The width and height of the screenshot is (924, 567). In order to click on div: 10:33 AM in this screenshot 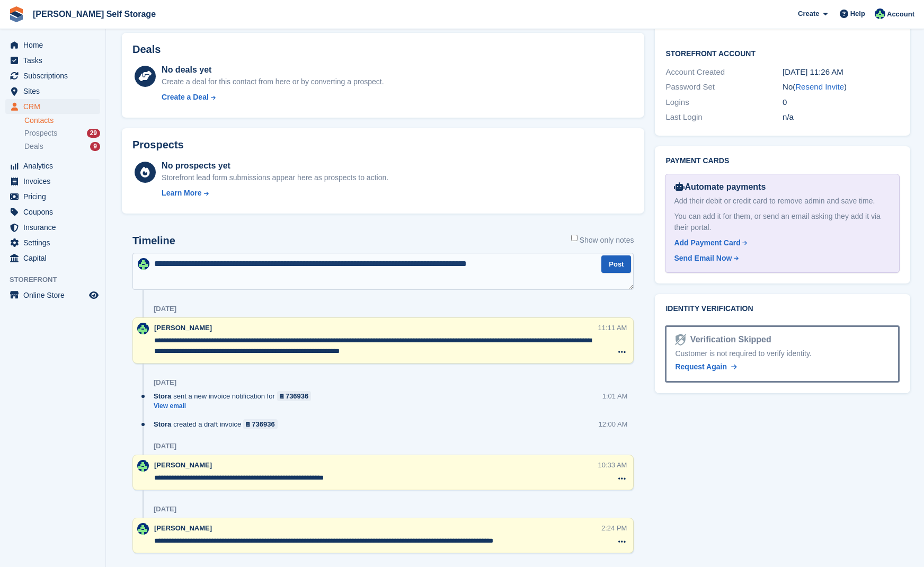, I will do `click(612, 465)`.